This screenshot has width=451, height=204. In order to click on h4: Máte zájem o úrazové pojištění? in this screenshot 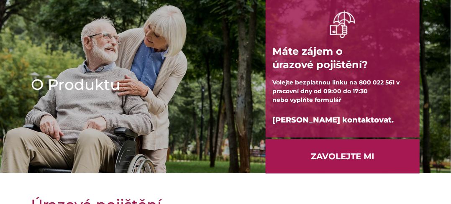, I will do `click(343, 58)`.